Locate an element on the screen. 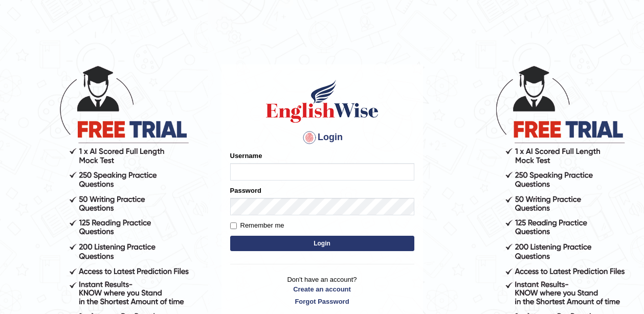  p: Don't have an account? is located at coordinates (322, 290).